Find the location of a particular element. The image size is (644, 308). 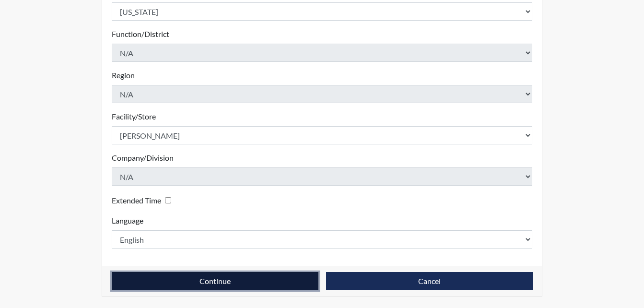

label: Language is located at coordinates (128, 221).